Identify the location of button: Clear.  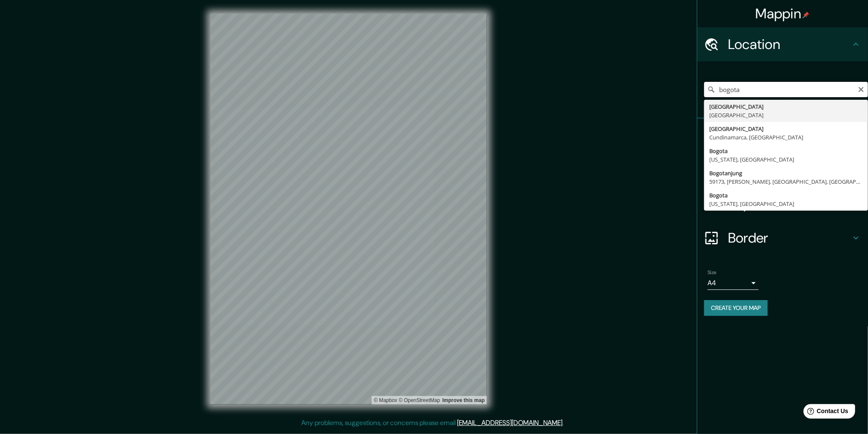
(861, 89).